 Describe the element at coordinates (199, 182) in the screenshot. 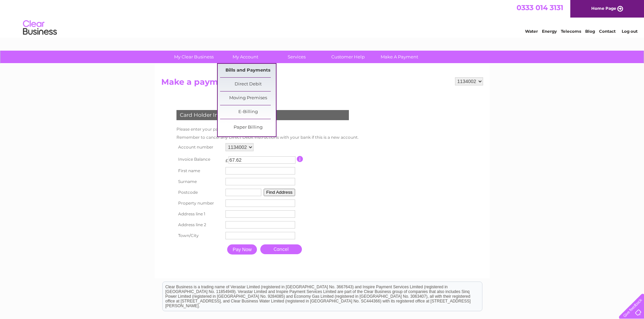

I see `th: Surname` at that location.